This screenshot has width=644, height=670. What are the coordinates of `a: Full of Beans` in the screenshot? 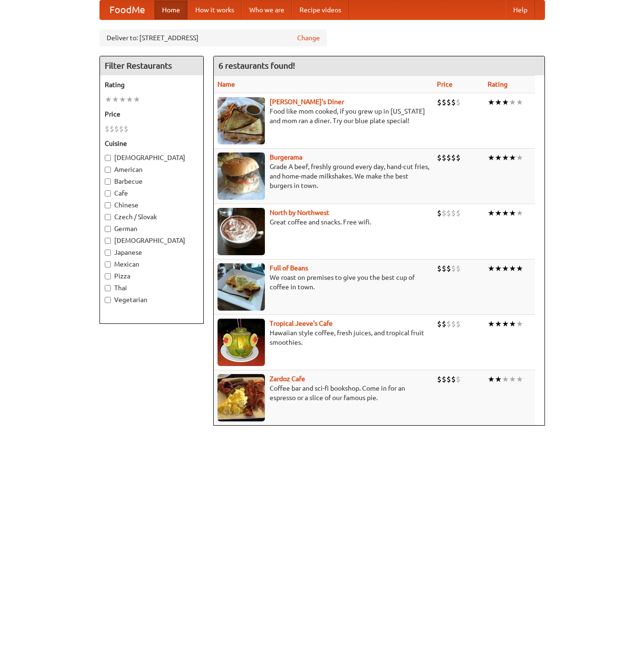 It's located at (288, 268).